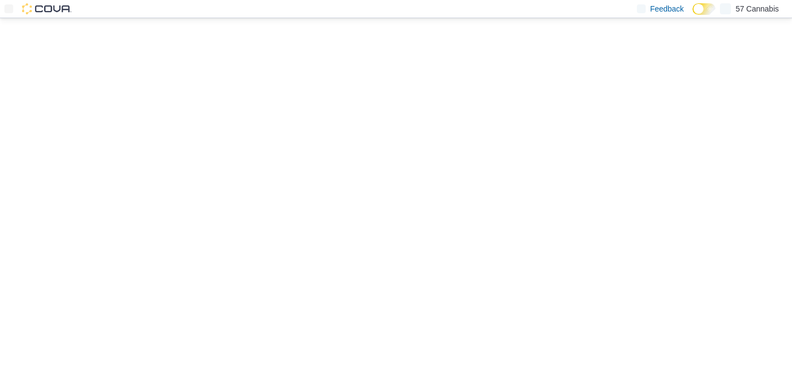 Image resolution: width=792 pixels, height=365 pixels. What do you see at coordinates (667, 9) in the screenshot?
I see `span: Feedback` at bounding box center [667, 9].